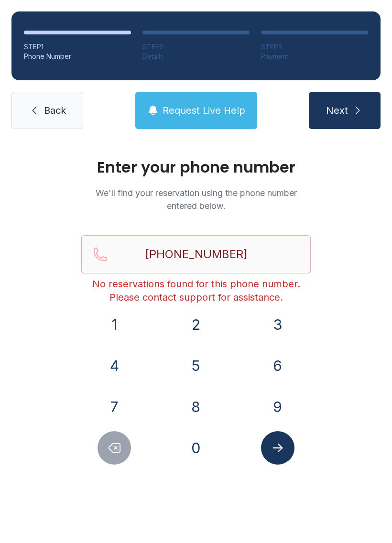 This screenshot has width=392, height=543. I want to click on span: Request Live Help, so click(204, 110).